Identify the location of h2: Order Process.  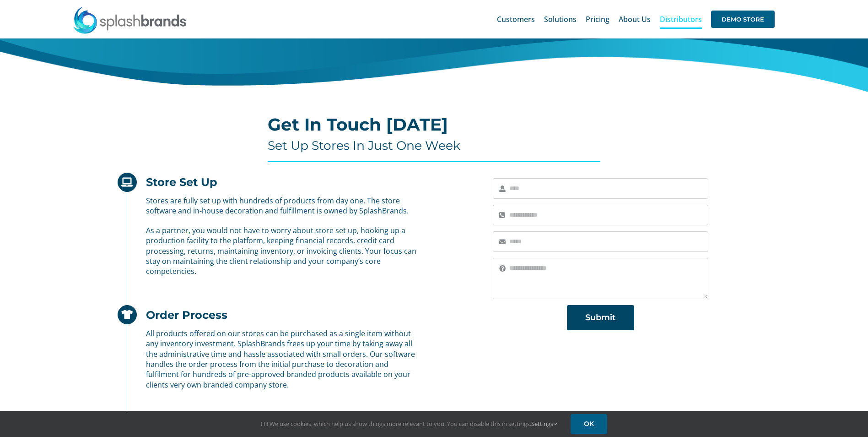
(187, 315).